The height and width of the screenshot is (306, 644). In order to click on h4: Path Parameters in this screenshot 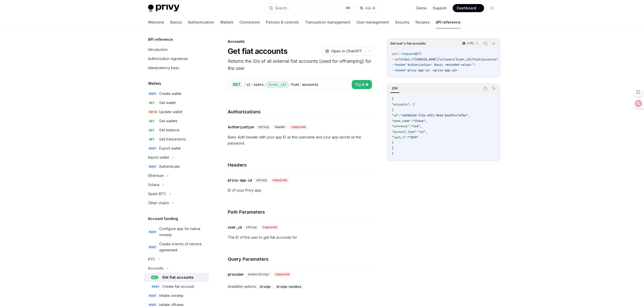, I will do `click(301, 212)`.